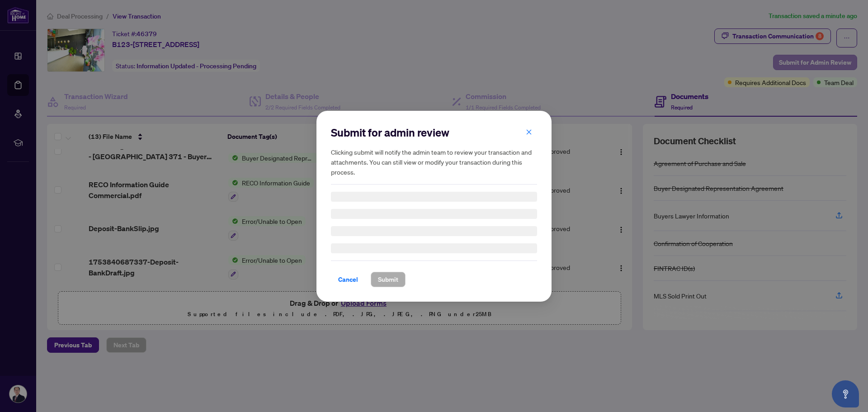  I want to click on span: Cancel, so click(348, 279).